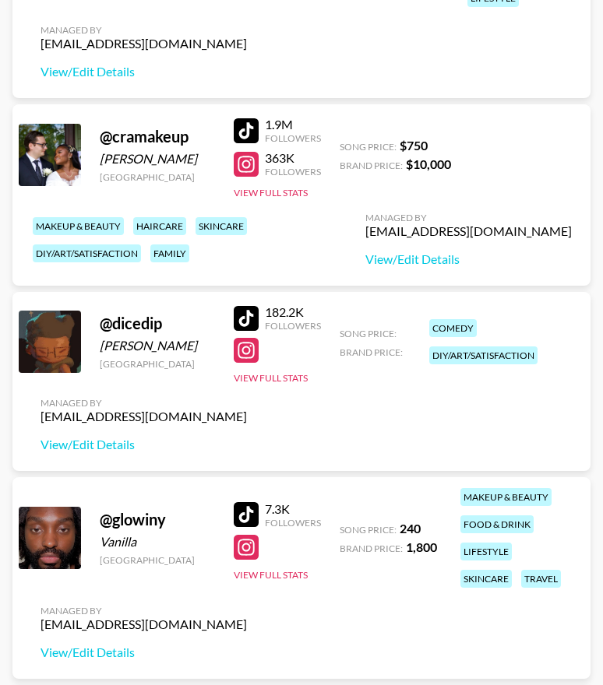 Image resolution: width=603 pixels, height=685 pixels. I want to click on strong: 240, so click(410, 528).